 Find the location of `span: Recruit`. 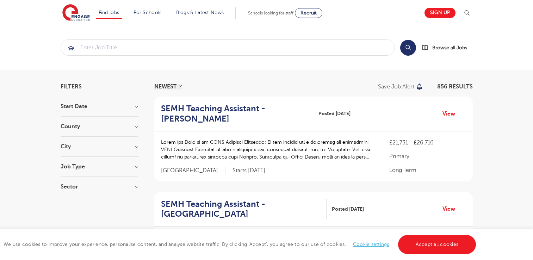

span: Recruit is located at coordinates (309, 13).